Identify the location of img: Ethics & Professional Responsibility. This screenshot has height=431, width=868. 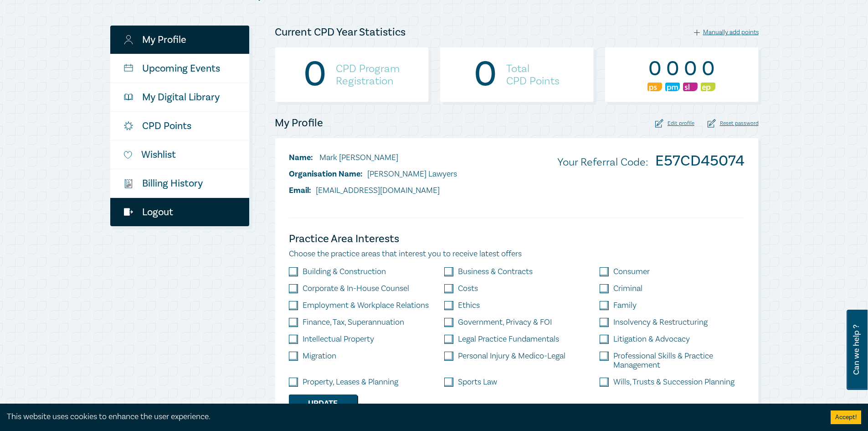
(708, 87).